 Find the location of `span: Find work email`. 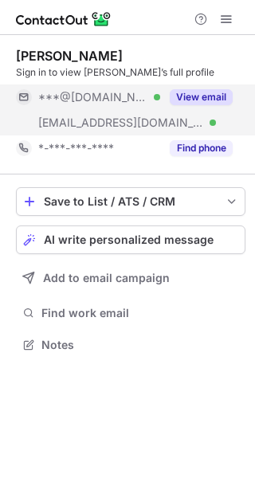

span: Find work email is located at coordinates (140, 313).